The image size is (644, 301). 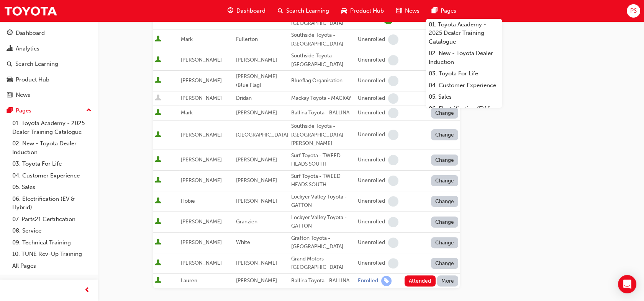 What do you see at coordinates (308, 11) in the screenshot?
I see `span: Search Learning` at bounding box center [308, 11].